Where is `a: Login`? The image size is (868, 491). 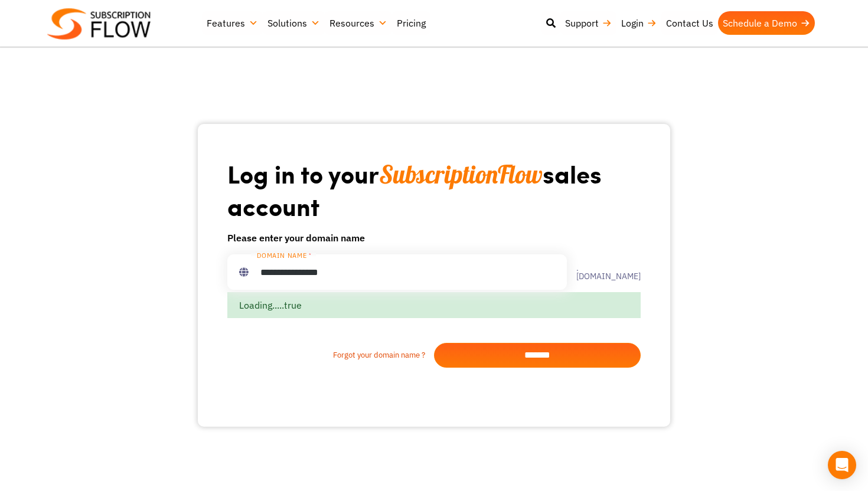
a: Login is located at coordinates (639, 23).